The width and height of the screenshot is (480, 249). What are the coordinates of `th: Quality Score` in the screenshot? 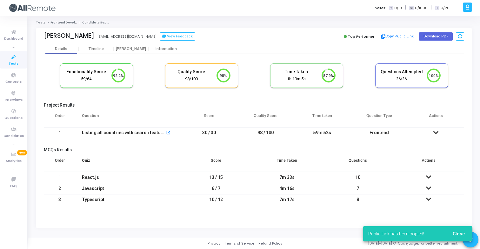 It's located at (266, 118).